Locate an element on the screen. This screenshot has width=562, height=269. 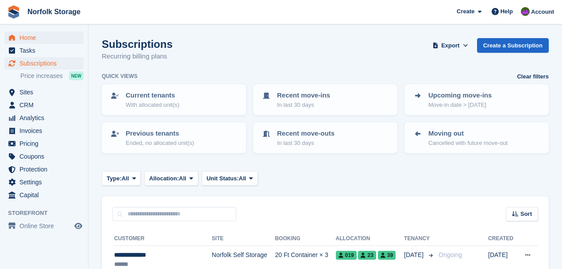
span: Storefront is located at coordinates (48, 213).